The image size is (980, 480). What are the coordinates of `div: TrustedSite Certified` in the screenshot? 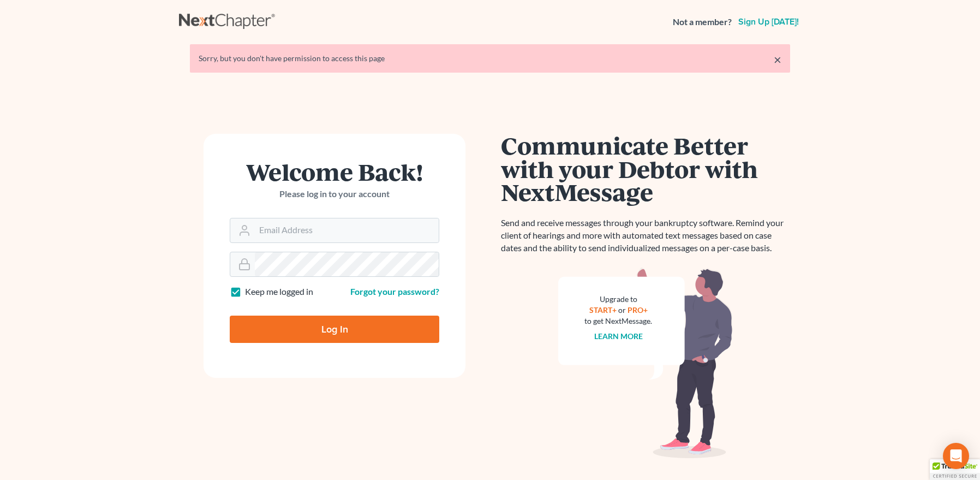 It's located at (955, 470).